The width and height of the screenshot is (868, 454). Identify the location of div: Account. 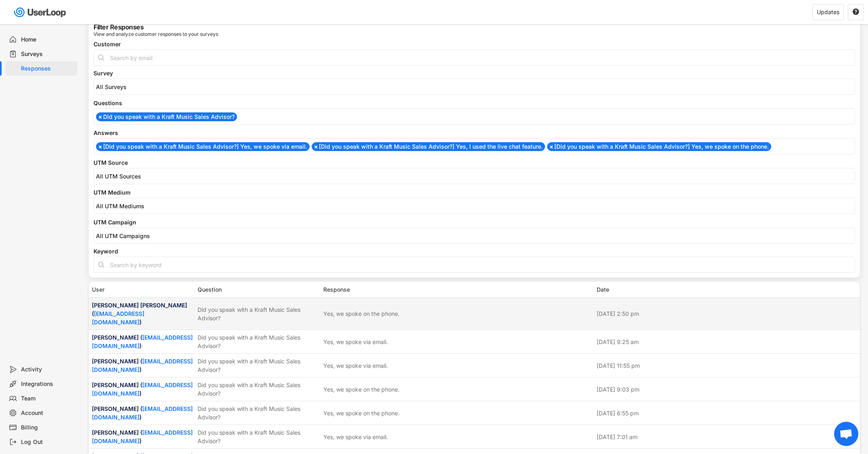
(48, 413).